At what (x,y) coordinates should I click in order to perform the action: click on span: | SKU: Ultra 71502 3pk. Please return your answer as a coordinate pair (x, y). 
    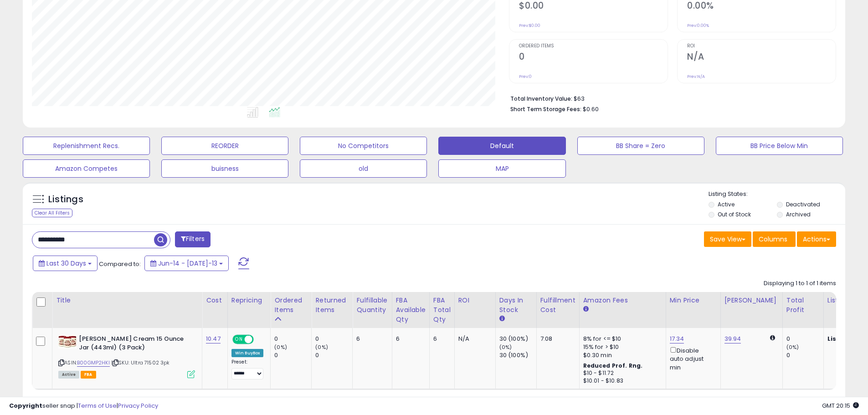
    Looking at the image, I should click on (140, 363).